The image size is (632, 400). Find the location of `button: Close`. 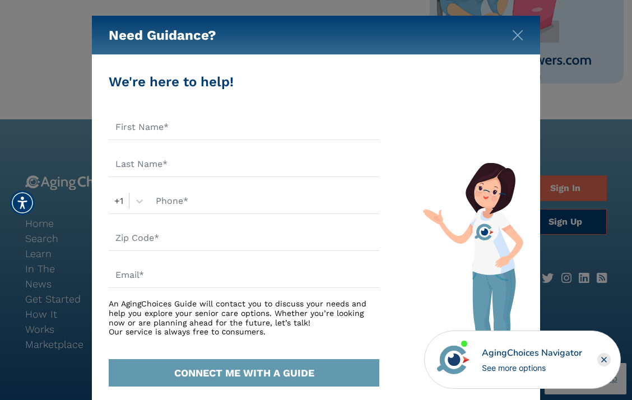

button: Close is located at coordinates (517, 33).